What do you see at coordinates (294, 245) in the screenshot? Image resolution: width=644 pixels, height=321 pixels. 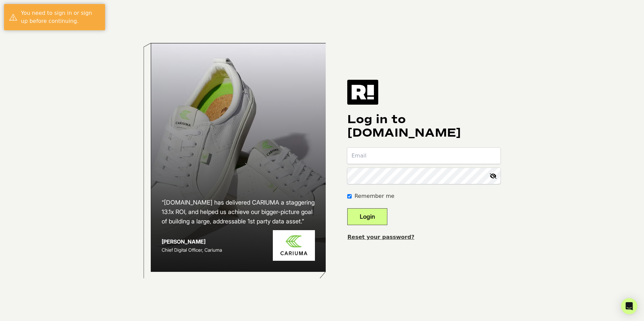 I see `img: Cariuma` at bounding box center [294, 245].